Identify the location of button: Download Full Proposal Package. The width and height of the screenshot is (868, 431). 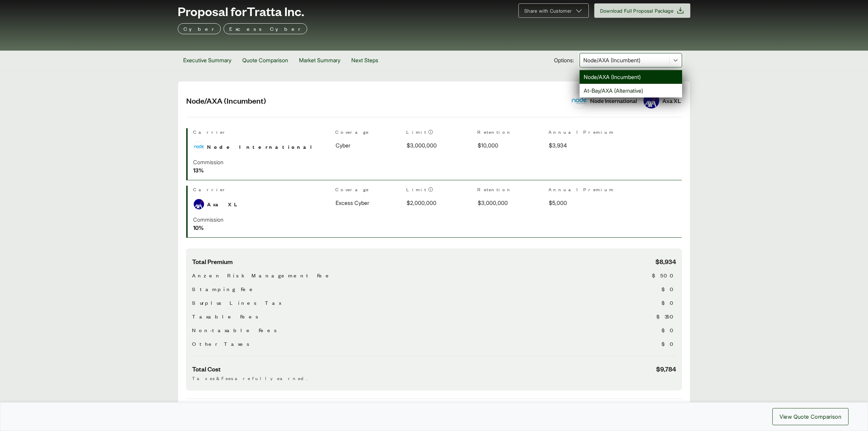
(642, 10).